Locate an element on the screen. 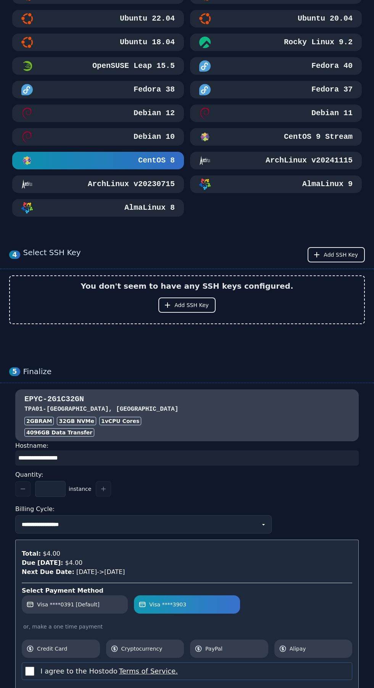 This screenshot has width=374, height=688. img: Ubuntu 22.04 is located at coordinates (27, 19).